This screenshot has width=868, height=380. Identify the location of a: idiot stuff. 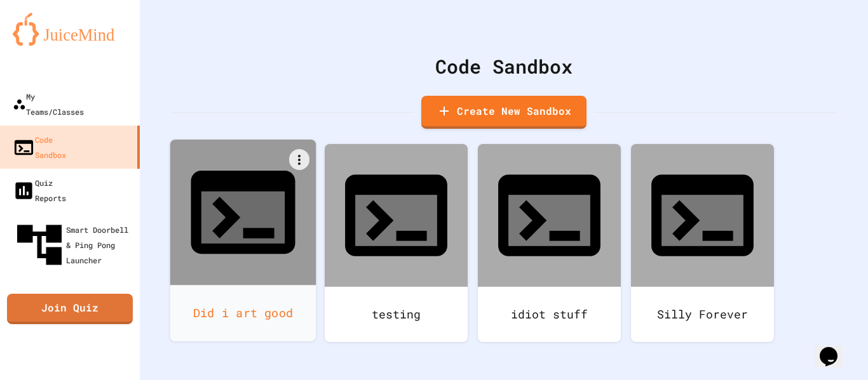
(549, 243).